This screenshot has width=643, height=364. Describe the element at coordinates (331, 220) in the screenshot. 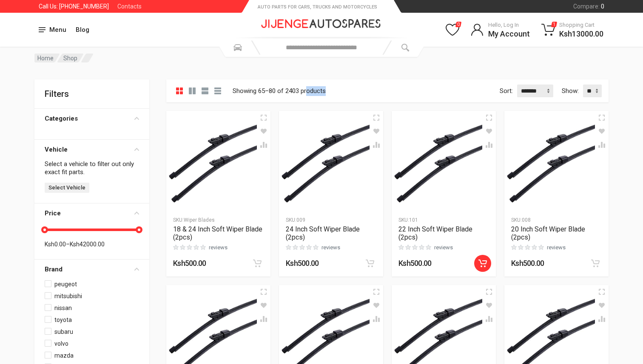

I see `div: 009` at that location.